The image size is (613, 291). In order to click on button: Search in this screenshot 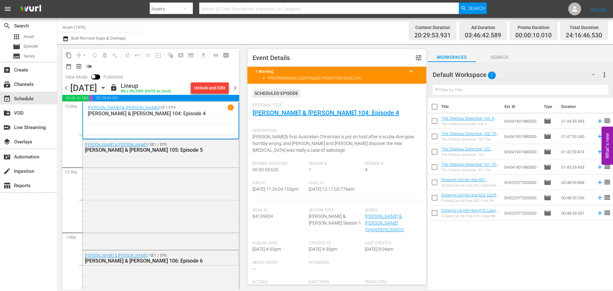, I will do `click(473, 8)`.